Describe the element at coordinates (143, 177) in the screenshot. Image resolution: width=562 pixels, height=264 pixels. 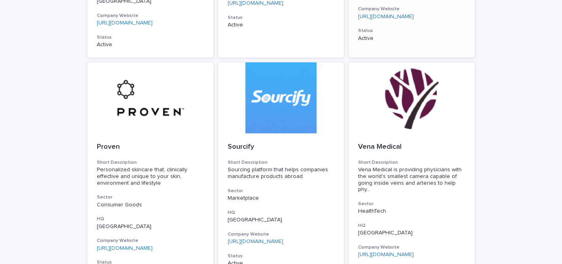
I see `span: Personalized skincare that‚ clinically effective and unique to your skin, environment and lifestyle` at that location.